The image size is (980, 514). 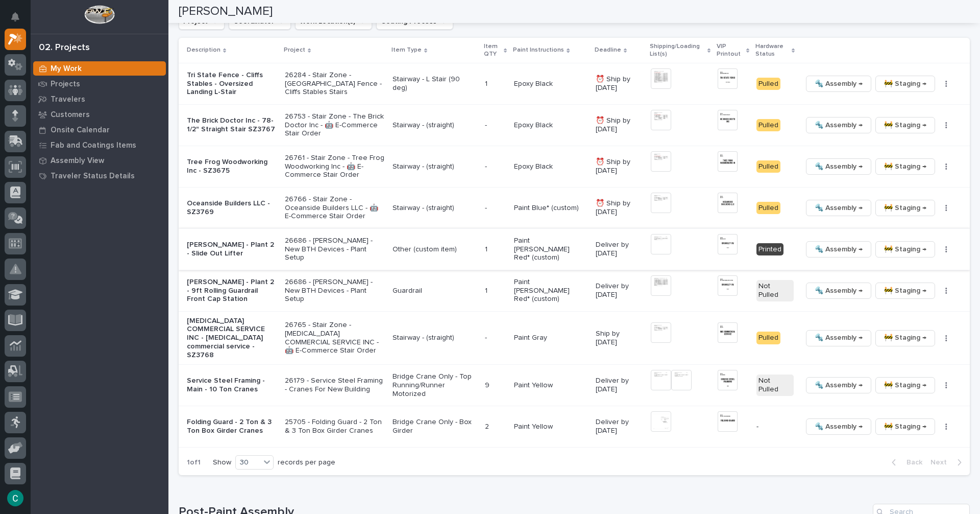 What do you see at coordinates (434, 427) in the screenshot?
I see `p: Bridge Crane Only - Box Girder` at bounding box center [434, 427].